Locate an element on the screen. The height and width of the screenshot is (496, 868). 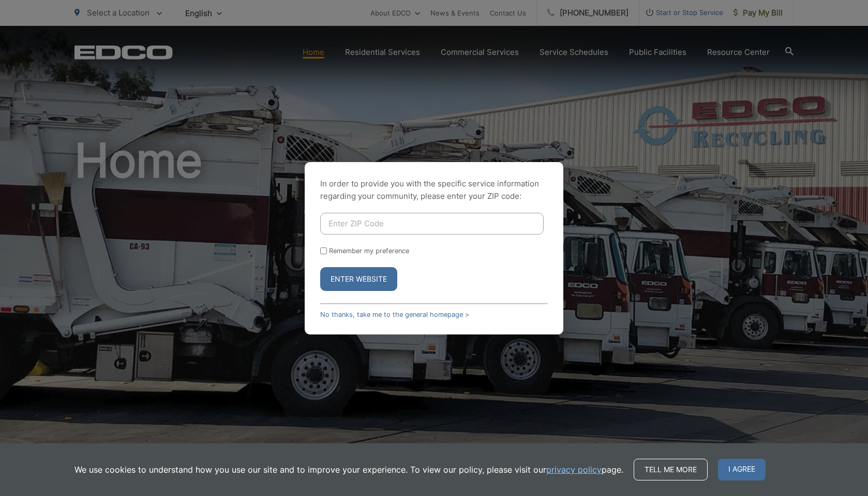
p: In order to provide you with the specific service information regarding your community, please en... is located at coordinates (434, 190).